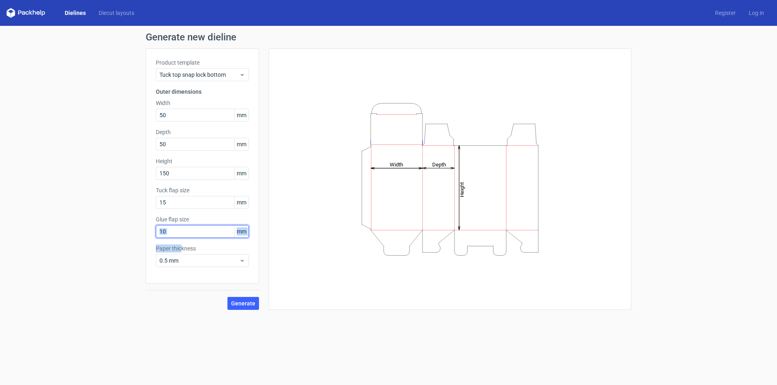 Image resolution: width=777 pixels, height=385 pixels. I want to click on label: Depth, so click(202, 132).